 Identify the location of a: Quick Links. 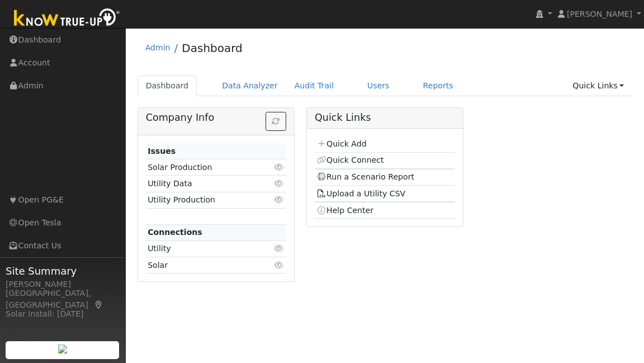
(598, 86).